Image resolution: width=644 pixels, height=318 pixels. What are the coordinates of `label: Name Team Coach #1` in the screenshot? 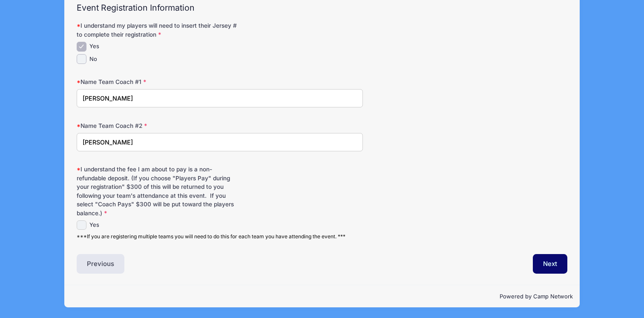 It's located at (158, 82).